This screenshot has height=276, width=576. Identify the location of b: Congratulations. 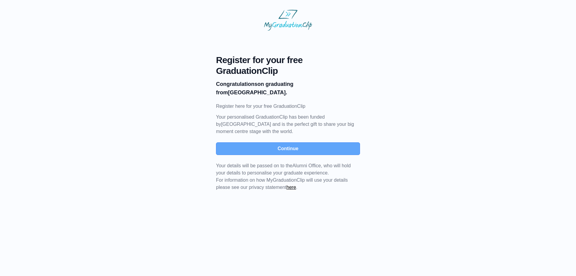
(237, 84).